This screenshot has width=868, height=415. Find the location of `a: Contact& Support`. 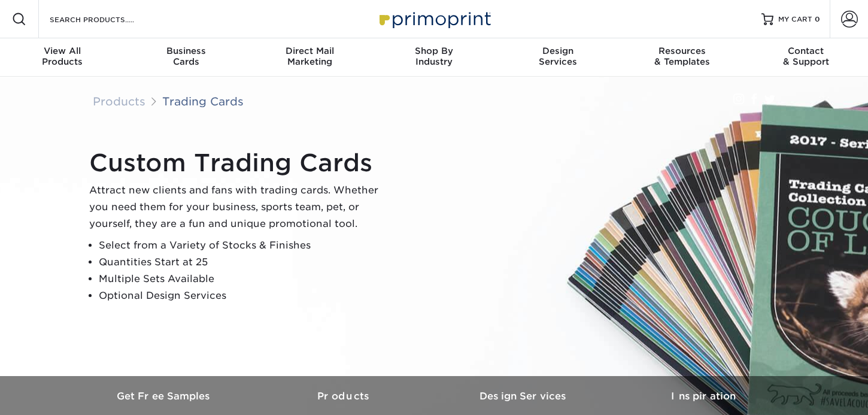

a: Contact& Support is located at coordinates (806, 57).